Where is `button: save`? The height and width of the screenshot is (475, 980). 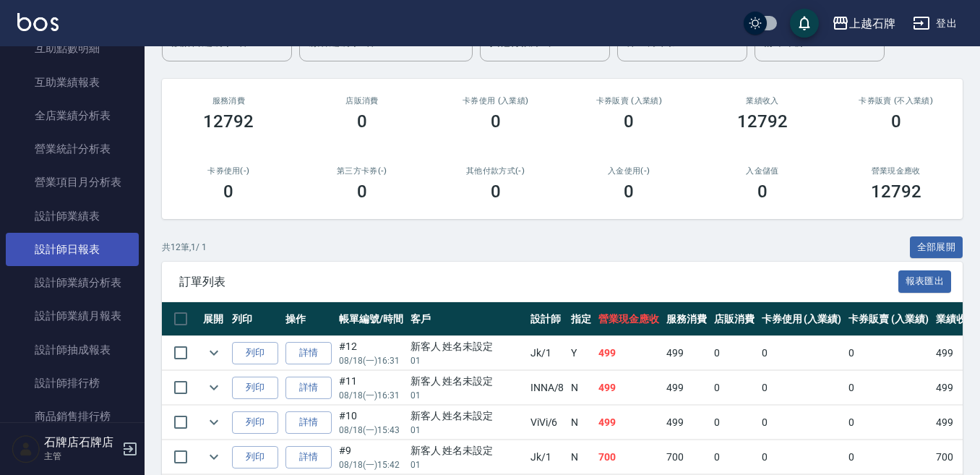 button: save is located at coordinates (804, 23).